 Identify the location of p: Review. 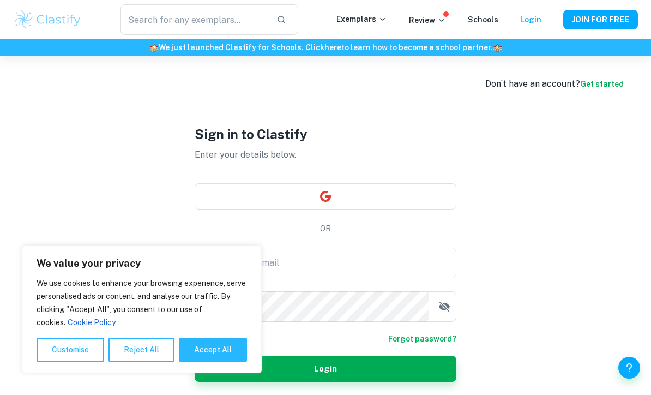
(427, 20).